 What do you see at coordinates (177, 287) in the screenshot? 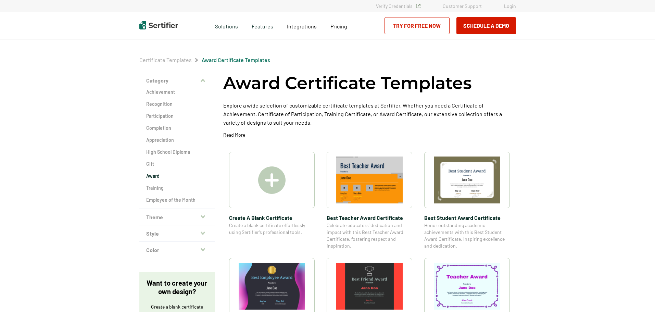
I see `p: Want to create your own design?` at bounding box center [177, 287].